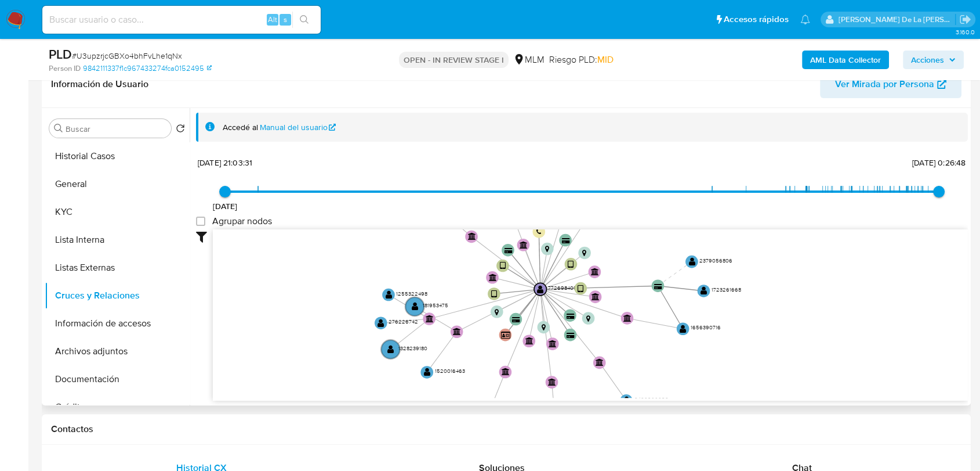 The width and height of the screenshot is (980, 471). What do you see at coordinates (413, 347) in the screenshot?
I see `text: 1328239180` at bounding box center [413, 347].